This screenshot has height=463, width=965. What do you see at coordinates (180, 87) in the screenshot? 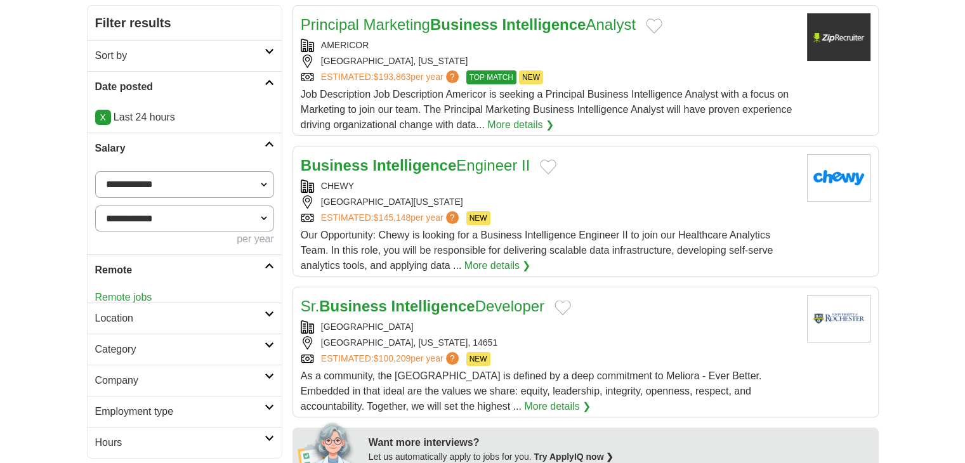
I see `h2: Date posted` at bounding box center [180, 87].